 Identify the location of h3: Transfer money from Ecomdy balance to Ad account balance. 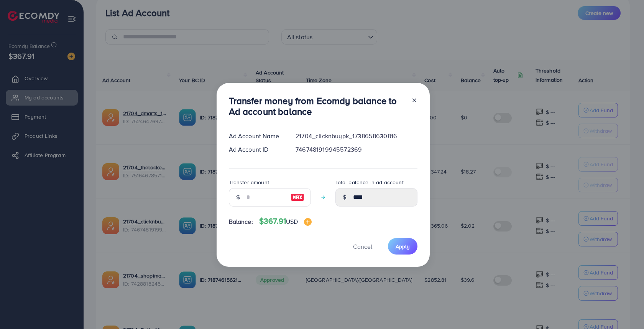
(317, 106).